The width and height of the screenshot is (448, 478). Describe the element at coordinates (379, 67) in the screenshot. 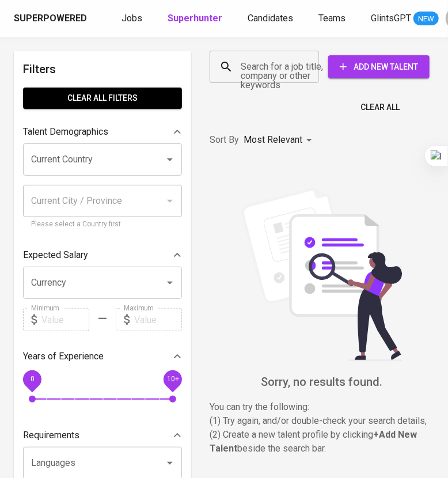

I see `span: Add New Talent` at that location.